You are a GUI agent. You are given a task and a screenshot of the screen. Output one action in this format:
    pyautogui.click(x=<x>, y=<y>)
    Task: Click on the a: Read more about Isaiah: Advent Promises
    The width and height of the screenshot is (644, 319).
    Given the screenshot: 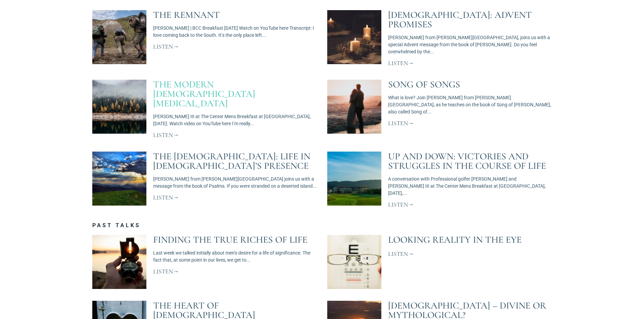 What is the action you would take?
    pyautogui.click(x=401, y=63)
    